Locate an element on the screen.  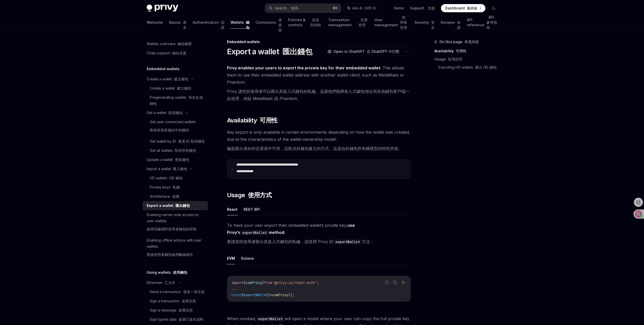
div: Enabling offline actions with user wallets is located at coordinates (176, 248).